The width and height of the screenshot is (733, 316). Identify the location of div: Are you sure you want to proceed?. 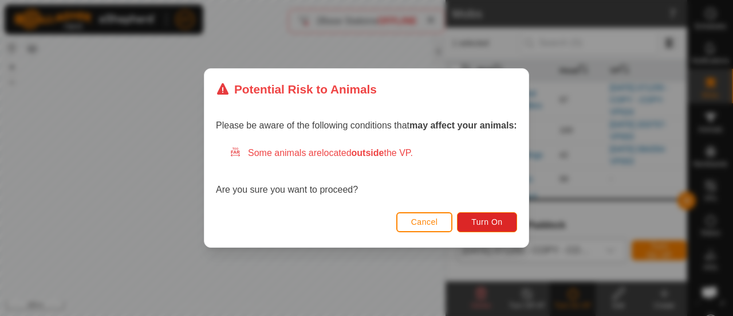
(367, 171).